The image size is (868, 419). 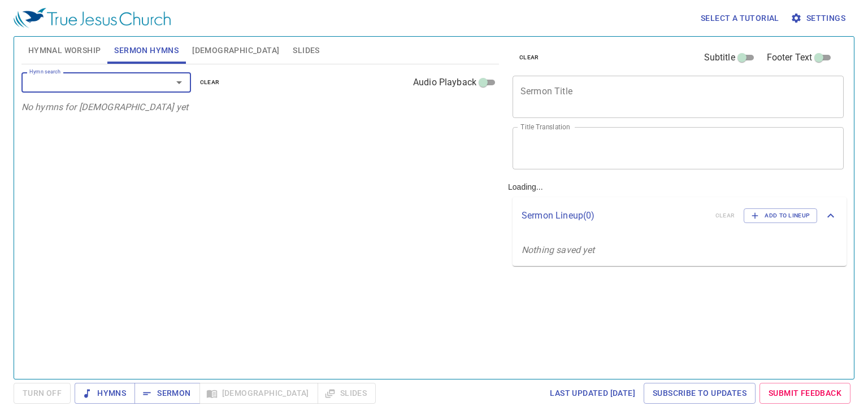 I want to click on div: Loading..., so click(x=677, y=203).